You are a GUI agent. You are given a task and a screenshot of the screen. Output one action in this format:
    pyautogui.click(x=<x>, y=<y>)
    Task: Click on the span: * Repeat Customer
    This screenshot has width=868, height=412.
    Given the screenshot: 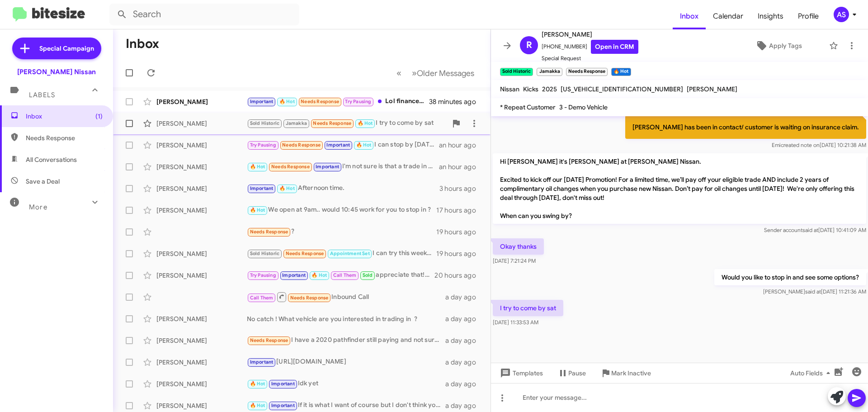 What is the action you would take?
    pyautogui.click(x=528, y=107)
    